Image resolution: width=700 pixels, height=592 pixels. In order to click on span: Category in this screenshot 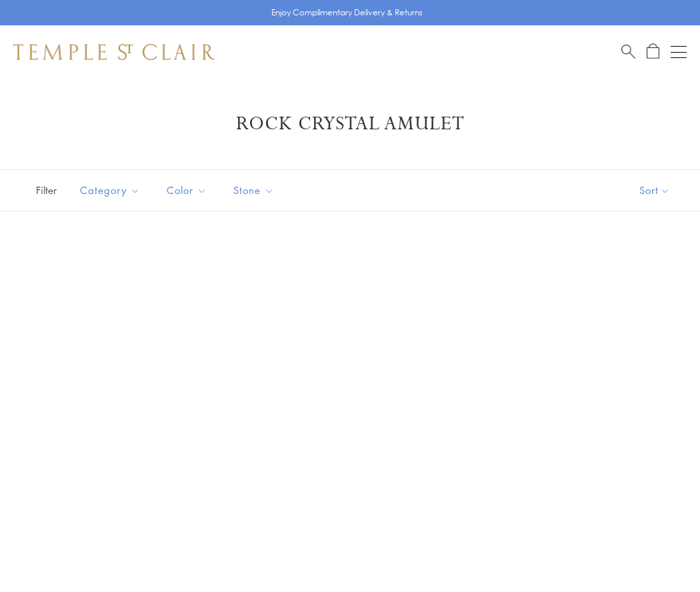, I will do `click(111, 190)`.